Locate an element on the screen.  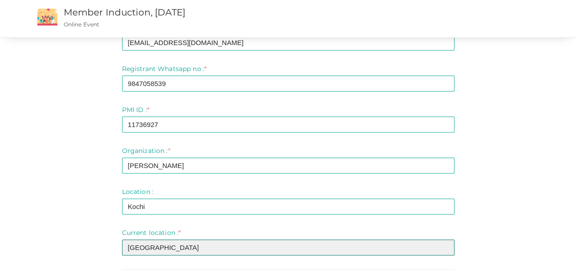
label: Registrant Whatsapp no : is located at coordinates (164, 69).